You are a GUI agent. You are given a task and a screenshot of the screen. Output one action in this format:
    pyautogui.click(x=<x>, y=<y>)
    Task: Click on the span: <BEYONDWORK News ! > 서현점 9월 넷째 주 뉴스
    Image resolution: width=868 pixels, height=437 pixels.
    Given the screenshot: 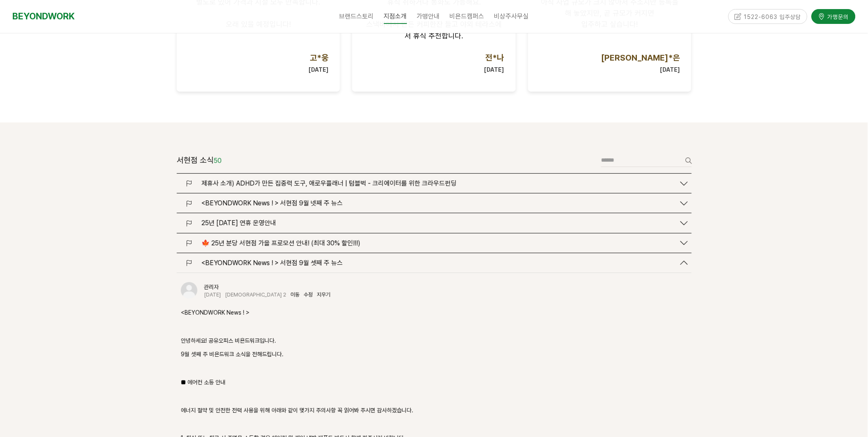 What is the action you would take?
    pyautogui.click(x=272, y=203)
    